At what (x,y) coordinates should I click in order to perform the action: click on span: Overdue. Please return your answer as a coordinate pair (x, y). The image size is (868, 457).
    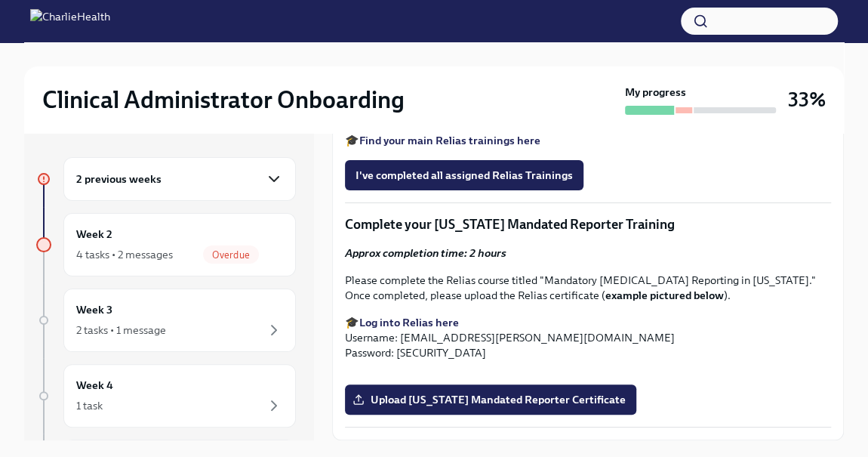
    Looking at the image, I should click on (231, 254).